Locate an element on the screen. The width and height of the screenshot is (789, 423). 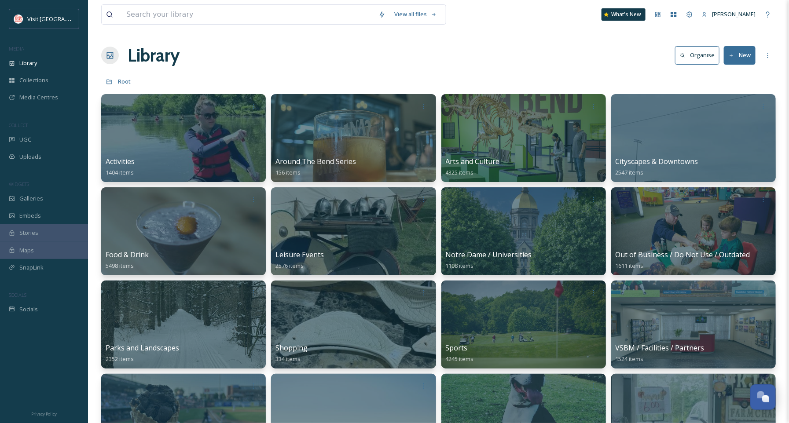
span: Embeds is located at coordinates (30, 215).